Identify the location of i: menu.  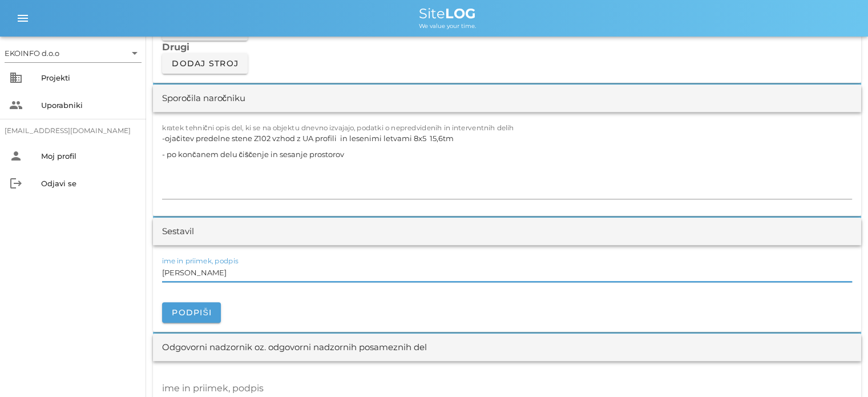
(23, 18).